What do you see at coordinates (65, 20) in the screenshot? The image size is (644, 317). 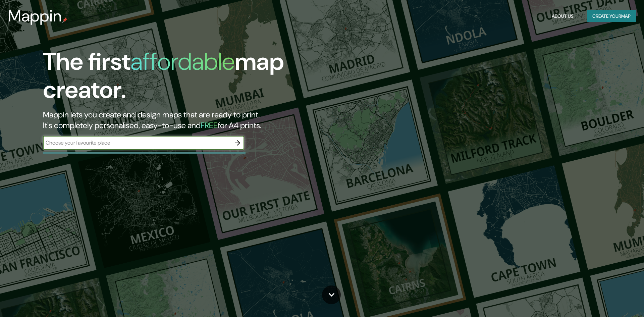 I see `img: mappin-pin` at bounding box center [65, 20].